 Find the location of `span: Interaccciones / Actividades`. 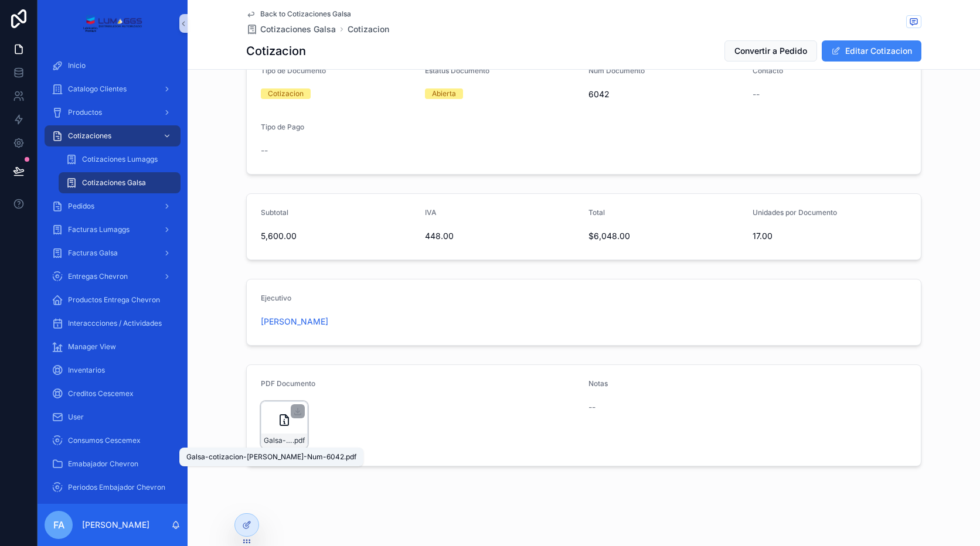

span: Interaccciones / Actividades is located at coordinates (115, 323).